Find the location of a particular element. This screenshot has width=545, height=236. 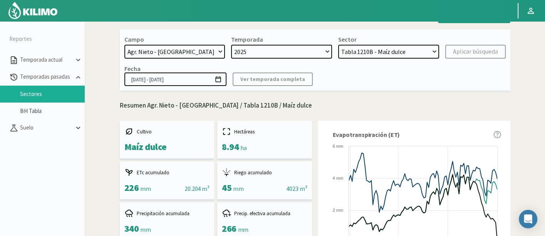

span: 340 is located at coordinates (132, 228).